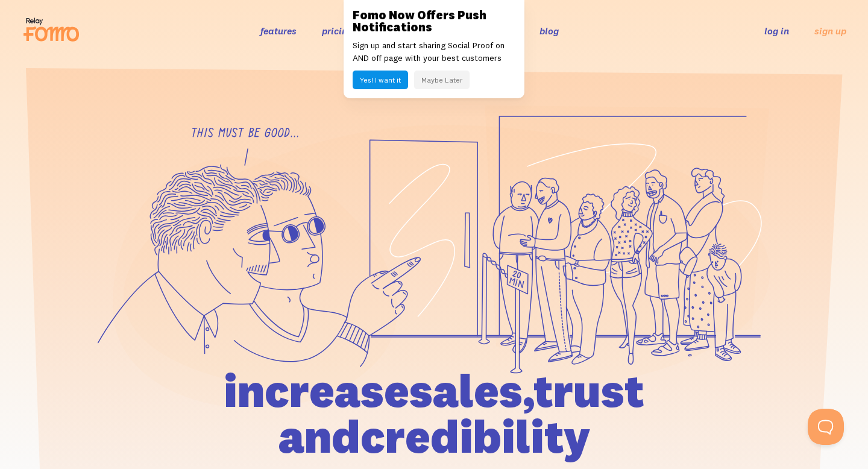 The height and width of the screenshot is (469, 868). What do you see at coordinates (337, 31) in the screenshot?
I see `a: pricing` at bounding box center [337, 31].